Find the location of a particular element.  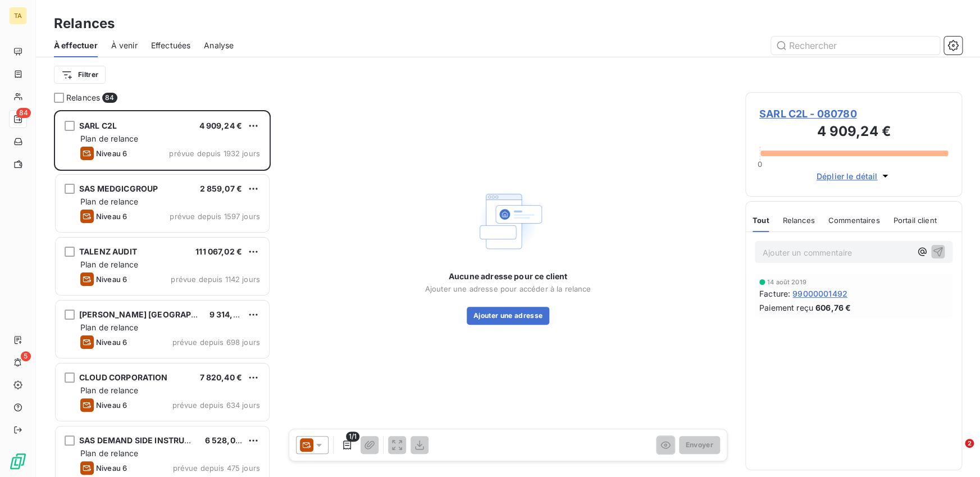

span: 99000001492 is located at coordinates (820, 293).